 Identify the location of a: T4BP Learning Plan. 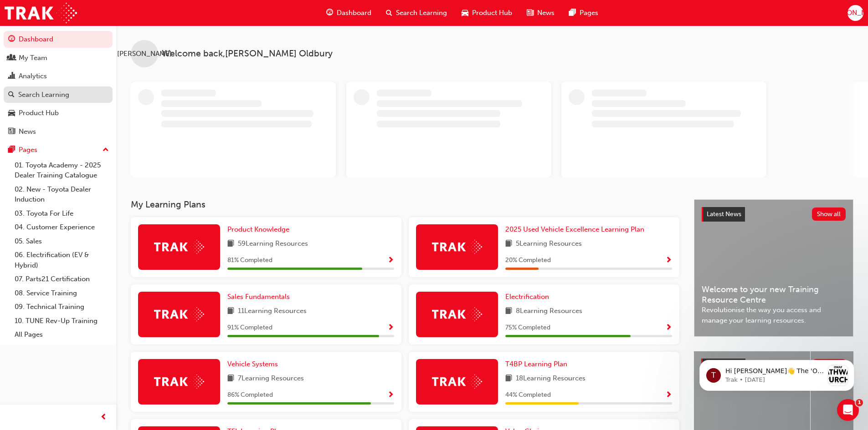
(538, 364).